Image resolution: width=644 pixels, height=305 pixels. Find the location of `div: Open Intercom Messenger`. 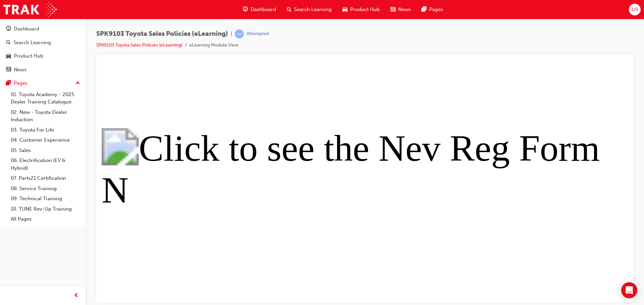

div: Open Intercom Messenger is located at coordinates (629, 290).